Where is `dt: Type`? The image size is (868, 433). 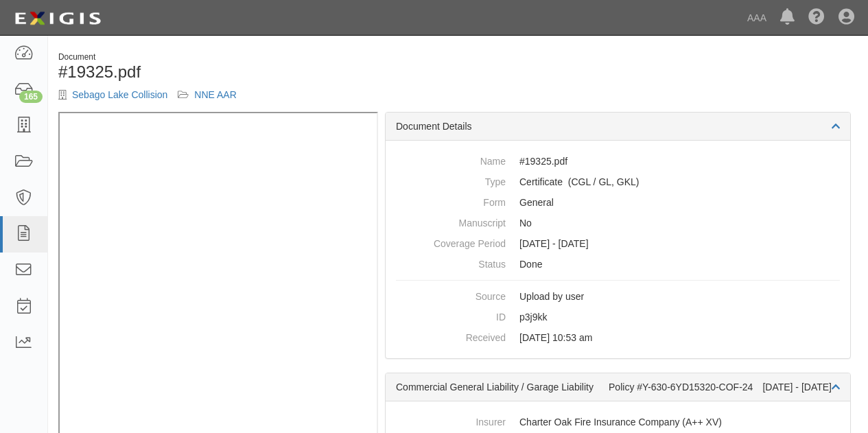
dt: Type is located at coordinates (451, 180).